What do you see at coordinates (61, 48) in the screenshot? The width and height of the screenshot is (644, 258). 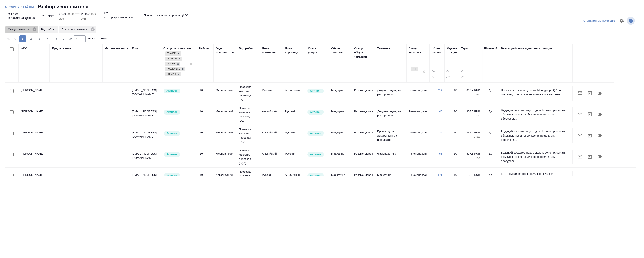 I see `div: Предложение` at bounding box center [61, 48].